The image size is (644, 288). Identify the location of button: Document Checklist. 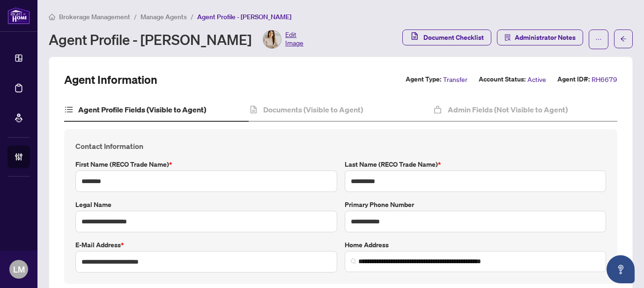
(447, 38).